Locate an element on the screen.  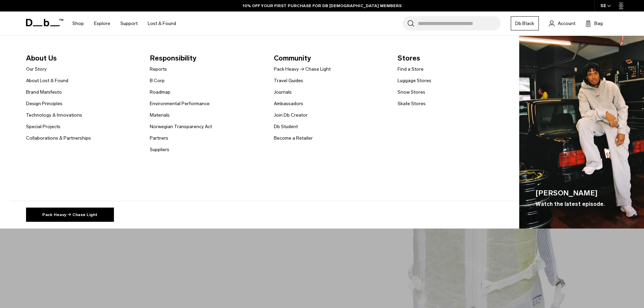
span: Stores is located at coordinates (454, 58).